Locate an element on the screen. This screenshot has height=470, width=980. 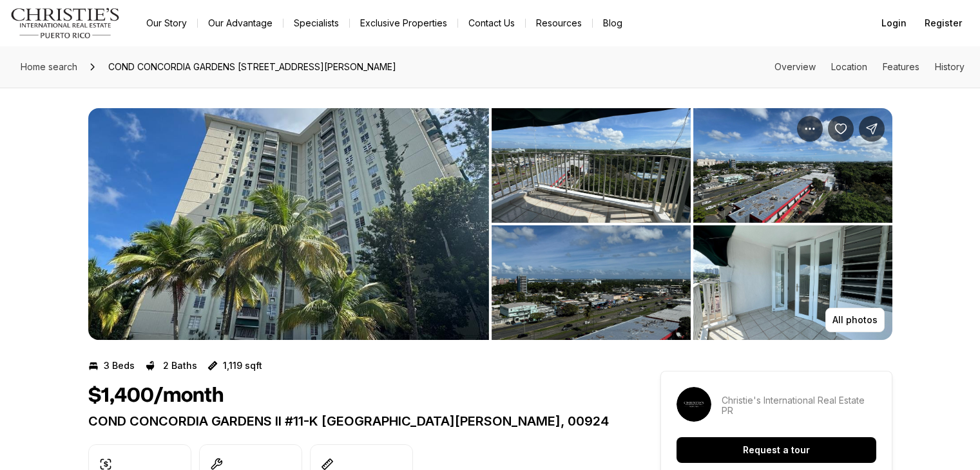
span: Home search is located at coordinates (49, 66).